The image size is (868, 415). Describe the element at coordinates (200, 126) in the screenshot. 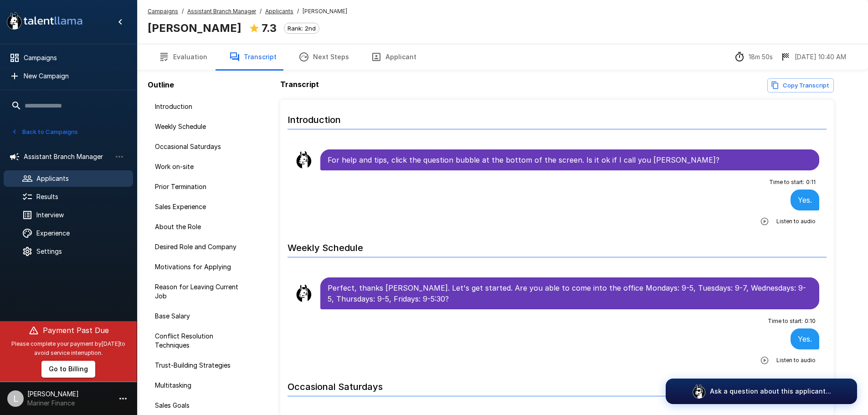

I see `div: Weekly Schedule` at that location.